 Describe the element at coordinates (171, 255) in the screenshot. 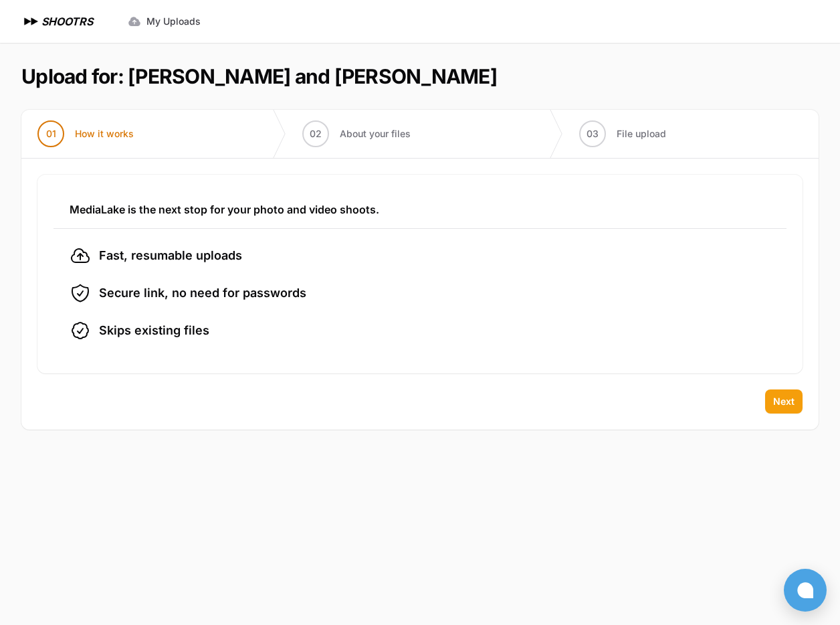

I see `span: Fast, resumable uploads` at that location.